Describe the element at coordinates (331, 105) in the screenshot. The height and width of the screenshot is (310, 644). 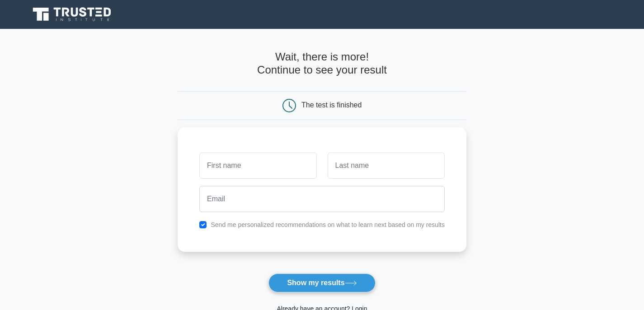
I see `div: The test is finished` at that location.